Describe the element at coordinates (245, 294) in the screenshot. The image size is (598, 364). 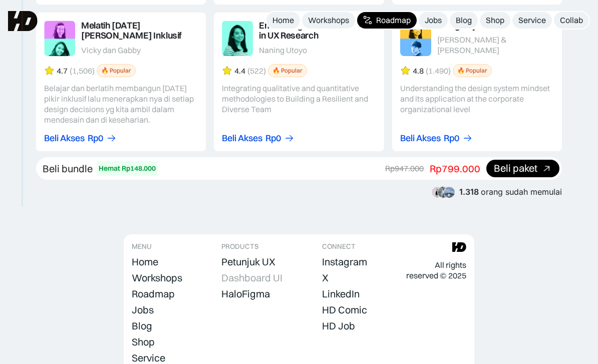
I see `div: HaloFigma` at that location.